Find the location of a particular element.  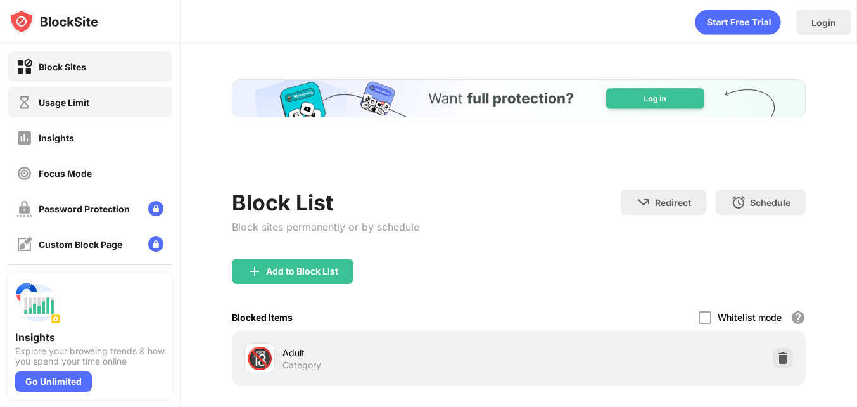

img: push-insights.svg is located at coordinates (38, 303).